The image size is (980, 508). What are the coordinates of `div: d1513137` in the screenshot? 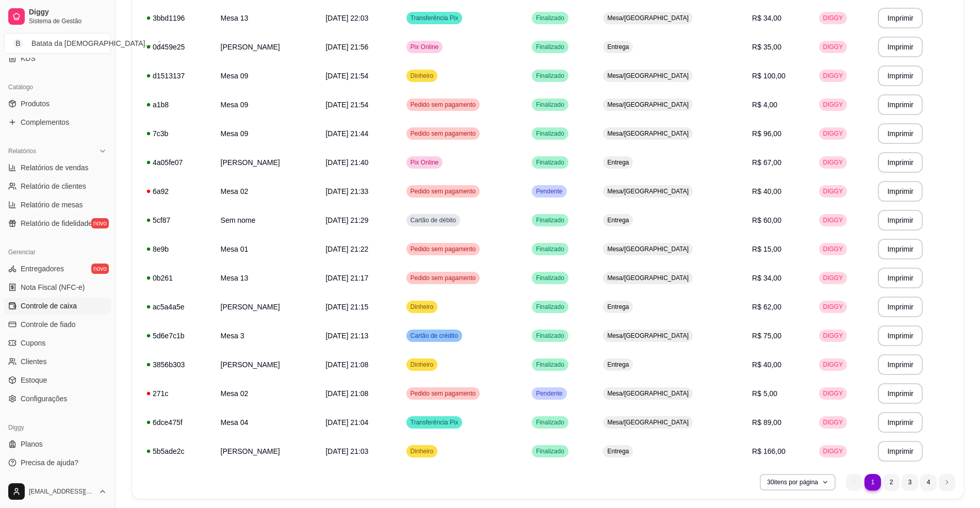 It's located at (178, 76).